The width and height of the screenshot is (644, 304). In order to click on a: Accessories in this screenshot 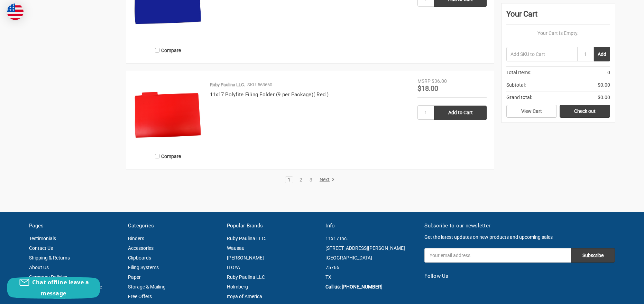, I will do `click(141, 248)`.